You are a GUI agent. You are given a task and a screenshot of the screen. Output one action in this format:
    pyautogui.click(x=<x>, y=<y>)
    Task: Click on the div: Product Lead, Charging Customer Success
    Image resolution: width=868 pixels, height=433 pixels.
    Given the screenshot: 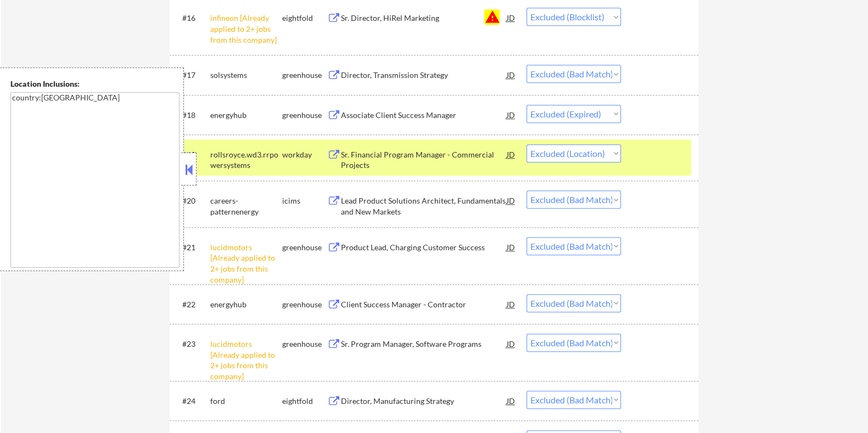 What is the action you would take?
    pyautogui.click(x=423, y=248)
    